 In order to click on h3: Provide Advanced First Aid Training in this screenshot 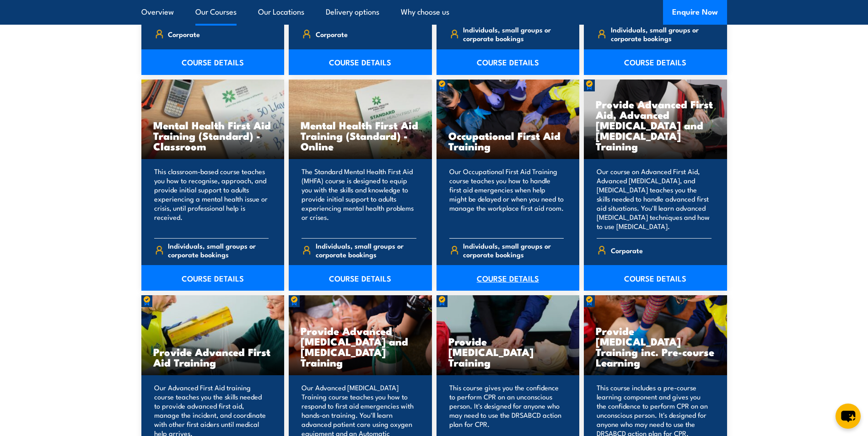, I will do `click(213, 357)`.